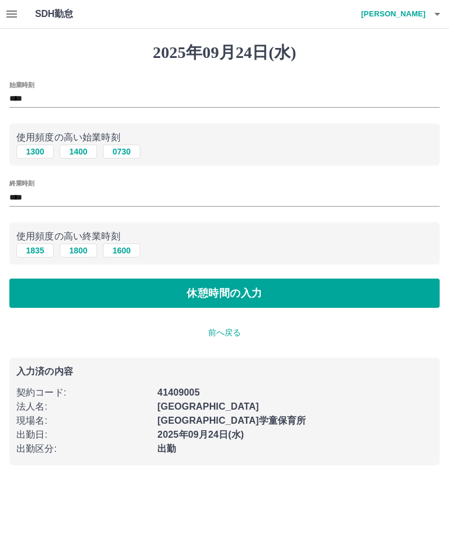  What do you see at coordinates (225, 293) in the screenshot?
I see `button: 休憩時間の入力` at bounding box center [225, 293].